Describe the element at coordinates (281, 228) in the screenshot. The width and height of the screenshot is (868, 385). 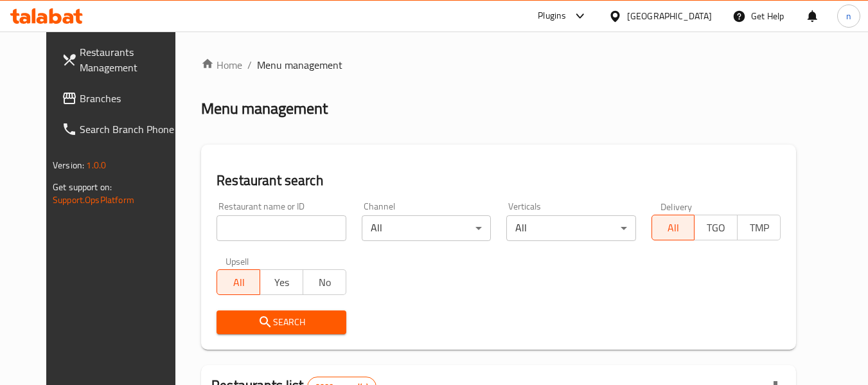
I see `input: Search for restaurant name or ID..` at that location.